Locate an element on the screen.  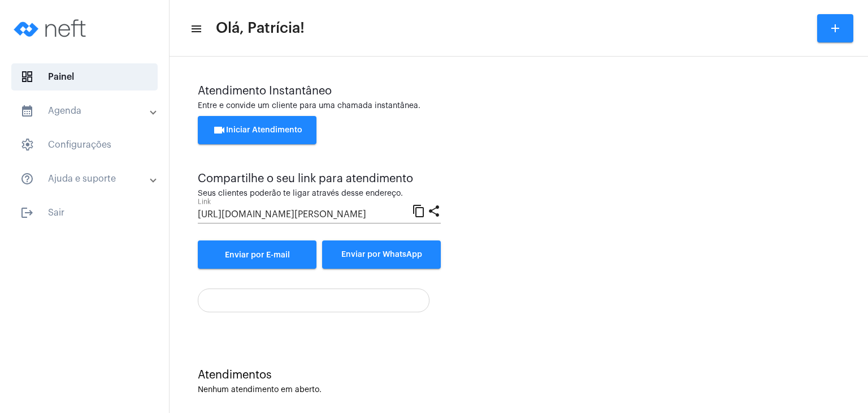
div: Atendimentos is located at coordinates (519, 375).